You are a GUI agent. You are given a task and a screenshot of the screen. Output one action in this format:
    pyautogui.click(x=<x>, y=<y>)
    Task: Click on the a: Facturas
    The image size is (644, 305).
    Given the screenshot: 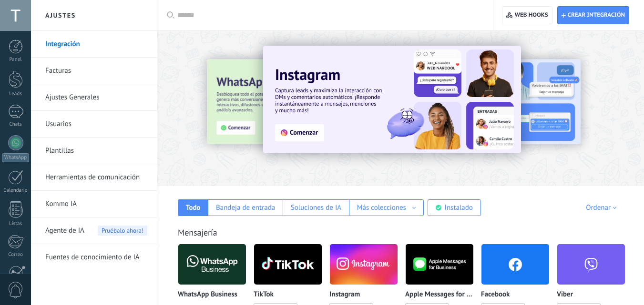 What is the action you would take?
    pyautogui.click(x=96, y=71)
    